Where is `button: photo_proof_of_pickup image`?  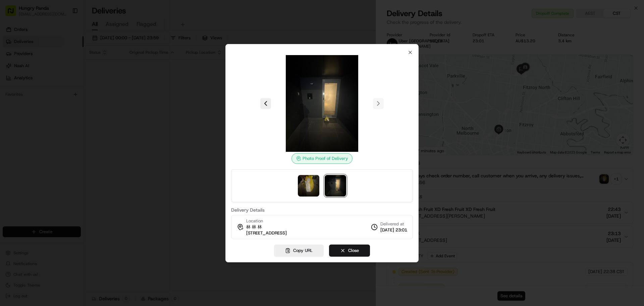
button: photo_proof_of_pickup image is located at coordinates (309, 186).